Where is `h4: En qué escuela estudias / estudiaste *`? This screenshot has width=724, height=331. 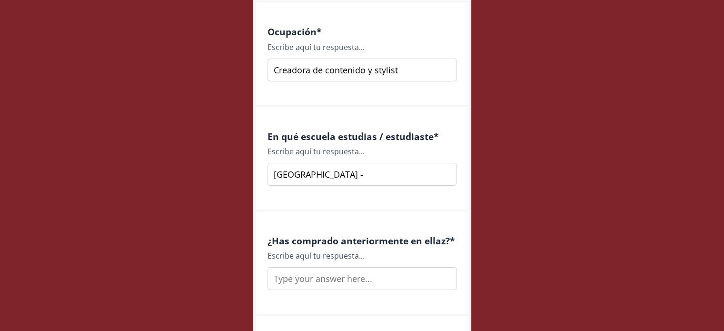 h4: En qué escuela estudias / estudiaste * is located at coordinates (362, 136).